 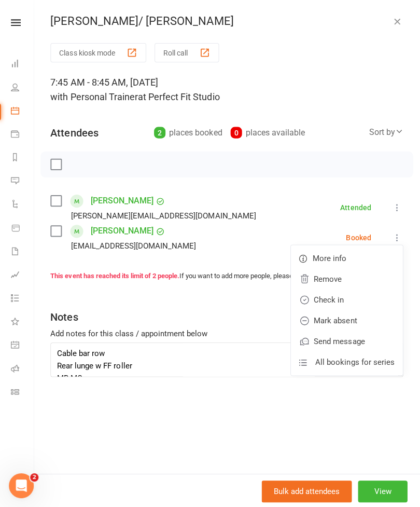 I want to click on a: Remove, so click(x=347, y=278).